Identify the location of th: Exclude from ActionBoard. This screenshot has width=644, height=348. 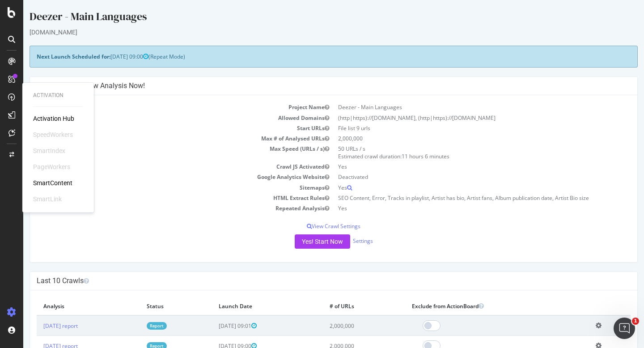
(474, 306).